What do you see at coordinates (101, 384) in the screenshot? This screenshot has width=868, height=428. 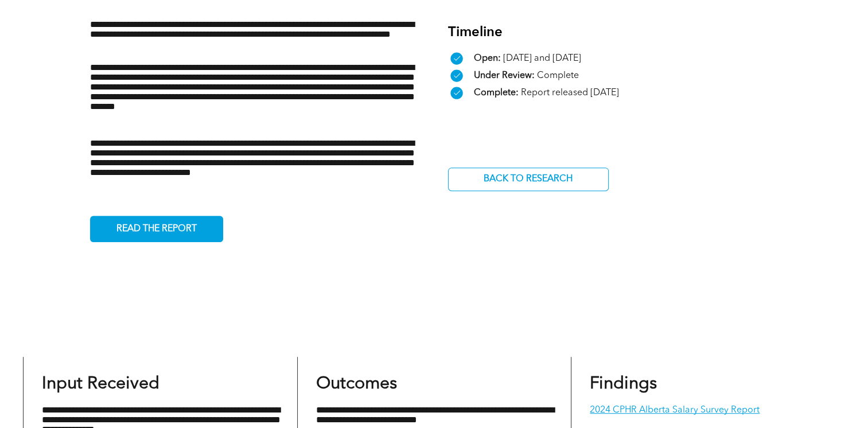 I see `span: Input Received` at bounding box center [101, 384].